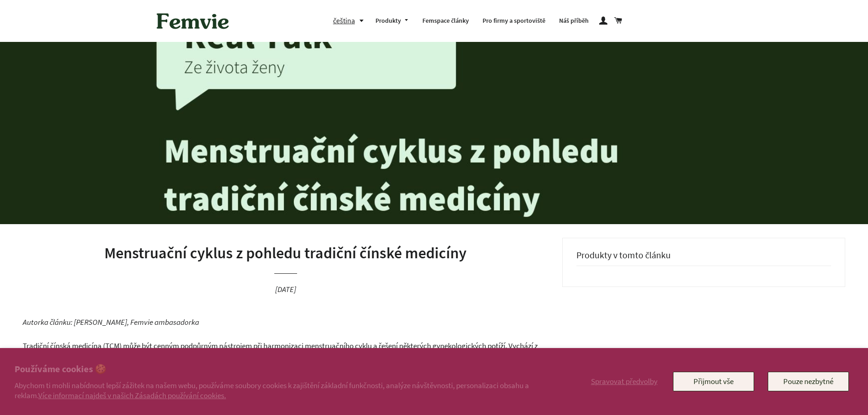 This screenshot has height=415, width=868. What do you see at coordinates (704, 257) in the screenshot?
I see `h3: Produkty v tomto článku` at bounding box center [704, 257].